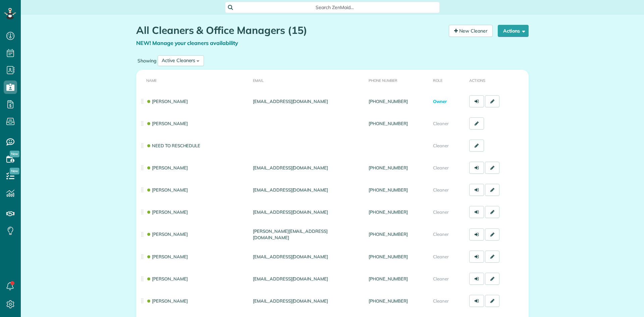 The height and width of the screenshot is (317, 644). Describe the element at coordinates (187, 43) in the screenshot. I see `a: NEW! Manage your cleaners availability` at that location.